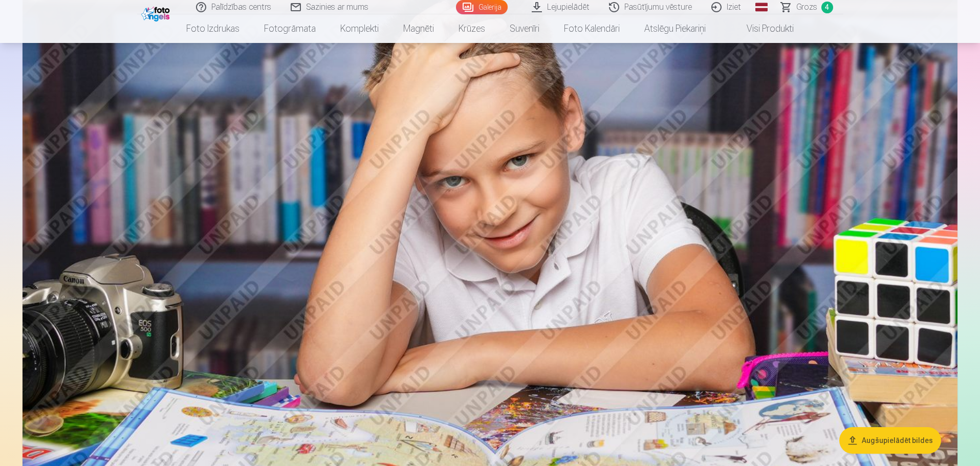 This screenshot has height=466, width=980. What do you see at coordinates (156, 13) in the screenshot?
I see `img: /fa1` at bounding box center [156, 13].